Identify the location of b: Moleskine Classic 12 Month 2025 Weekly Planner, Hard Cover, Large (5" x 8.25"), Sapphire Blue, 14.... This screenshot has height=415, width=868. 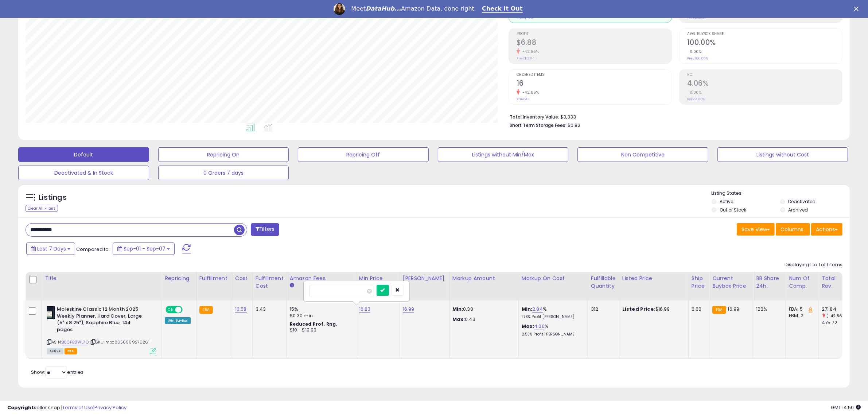
(101, 321).